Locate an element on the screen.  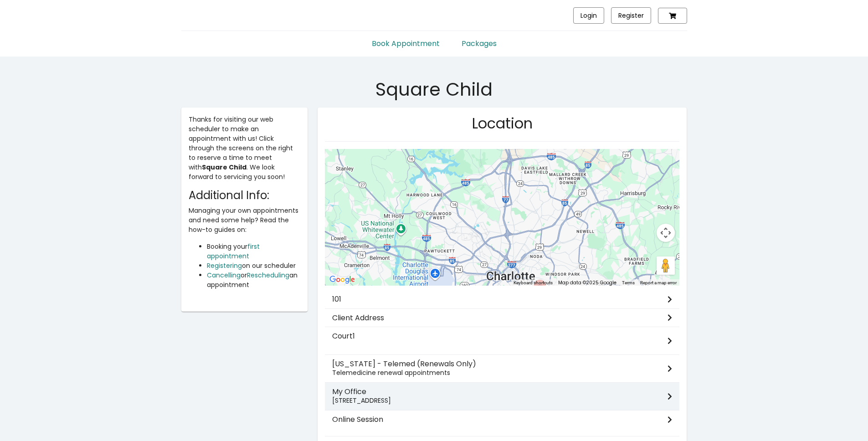
span: Register is located at coordinates (631, 15).